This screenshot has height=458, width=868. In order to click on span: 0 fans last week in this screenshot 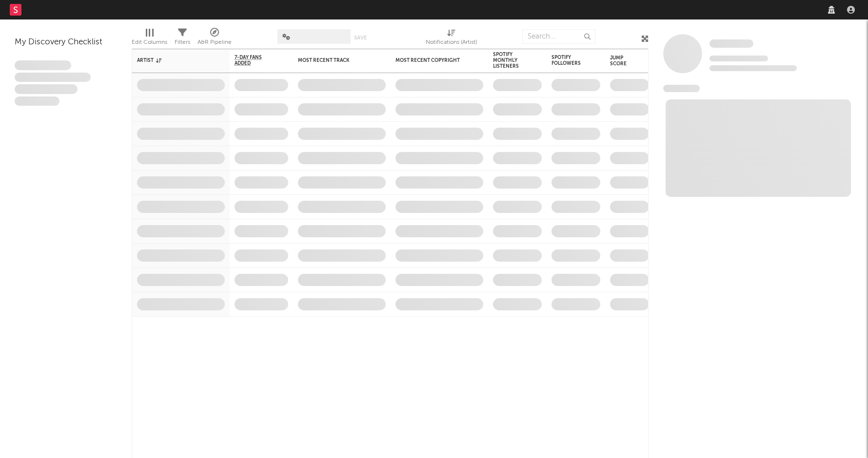, I will do `click(753, 68)`.